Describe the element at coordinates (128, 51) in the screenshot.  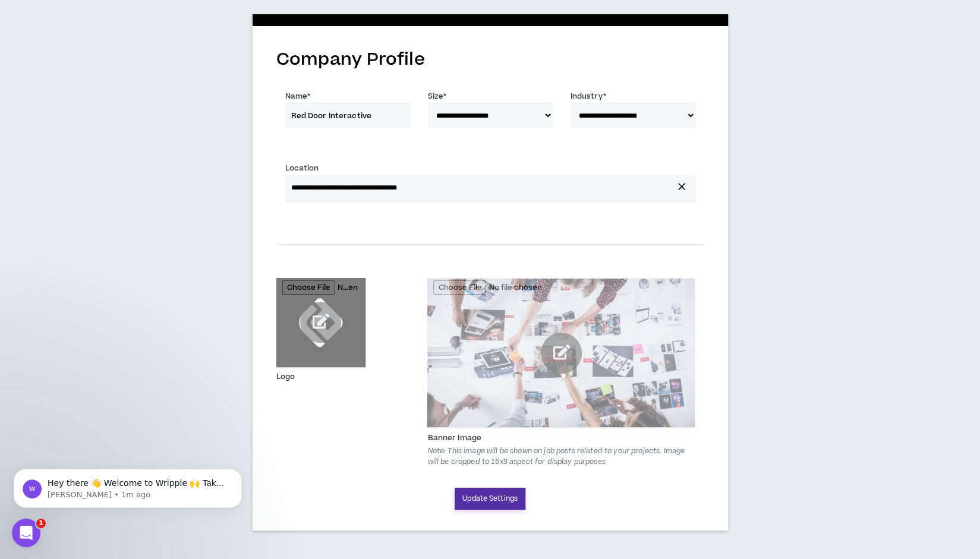
I see `p: Message from Morgan, sent 1m ago` at that location.